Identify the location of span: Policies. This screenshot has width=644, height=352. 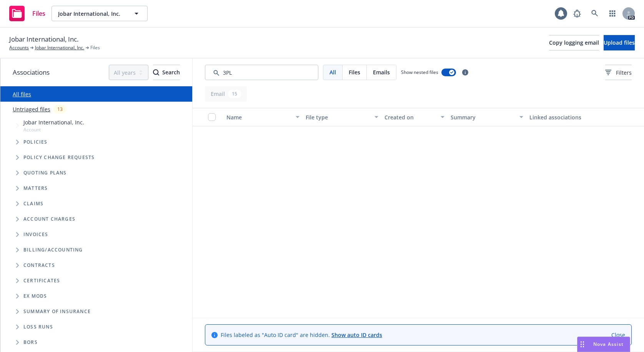
(36, 142).